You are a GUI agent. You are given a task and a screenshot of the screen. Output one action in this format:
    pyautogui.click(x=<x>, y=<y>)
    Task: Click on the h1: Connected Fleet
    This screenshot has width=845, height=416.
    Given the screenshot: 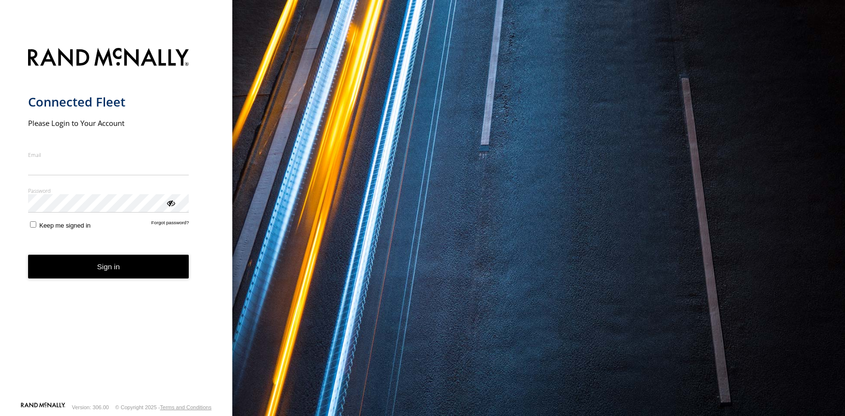 What is the action you would take?
    pyautogui.click(x=108, y=102)
    